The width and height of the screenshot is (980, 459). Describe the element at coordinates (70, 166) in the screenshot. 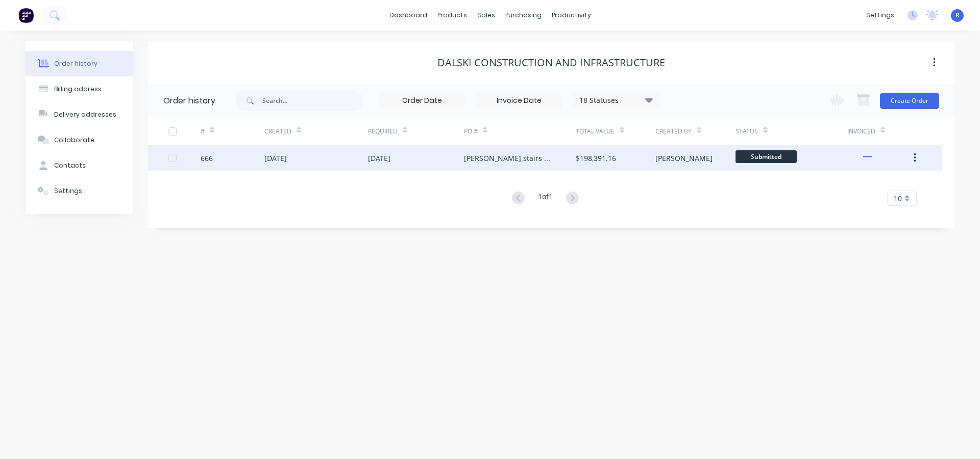

I see `div: Contacts` at that location.